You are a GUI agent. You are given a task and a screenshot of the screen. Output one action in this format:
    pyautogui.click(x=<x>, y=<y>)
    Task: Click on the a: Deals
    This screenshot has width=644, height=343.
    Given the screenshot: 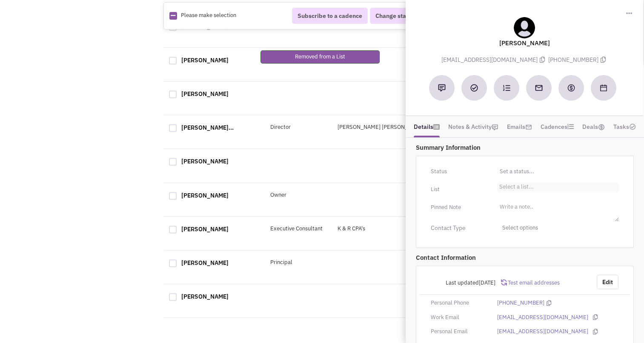 What is the action you would take?
    pyautogui.click(x=594, y=127)
    